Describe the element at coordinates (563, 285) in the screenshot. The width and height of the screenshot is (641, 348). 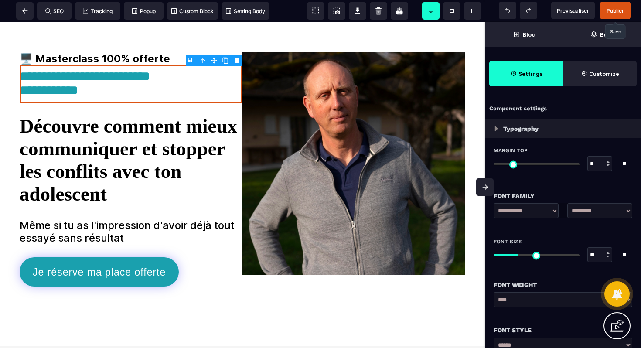
I see `div: Font Weight` at that location.